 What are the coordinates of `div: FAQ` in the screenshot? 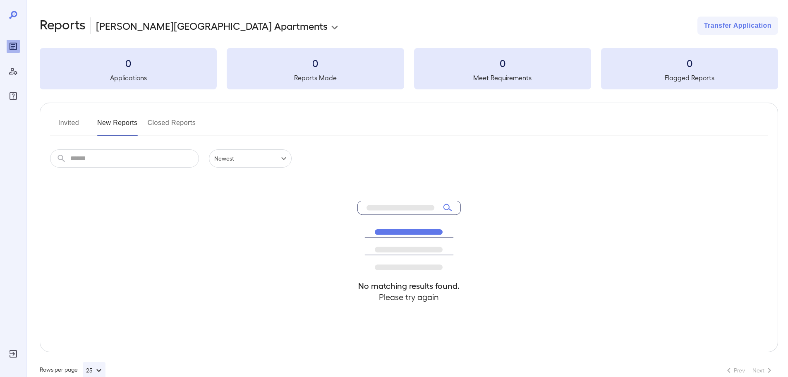 It's located at (13, 96).